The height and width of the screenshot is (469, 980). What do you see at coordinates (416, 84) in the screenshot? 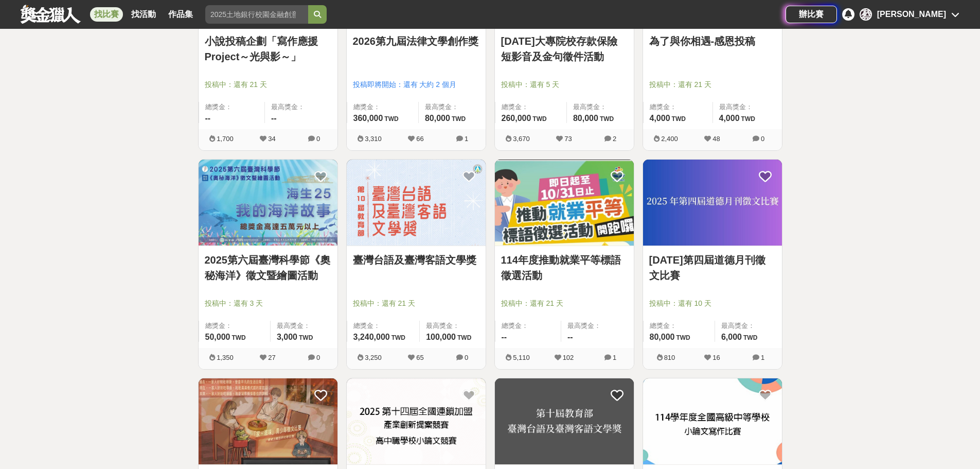
I see `span: 投稿即將開始：還有 大約 2 個月` at bounding box center [416, 84].